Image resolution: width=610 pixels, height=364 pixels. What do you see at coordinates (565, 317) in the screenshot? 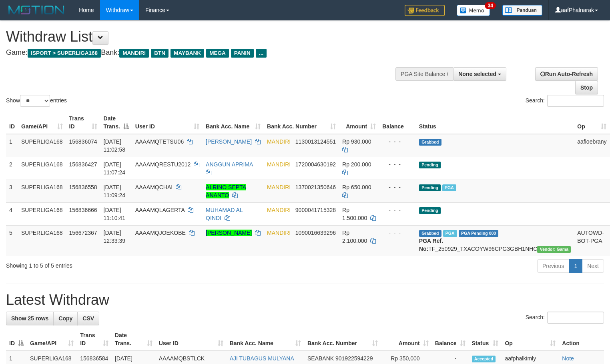
I see `label: Search:` at bounding box center [565, 317].